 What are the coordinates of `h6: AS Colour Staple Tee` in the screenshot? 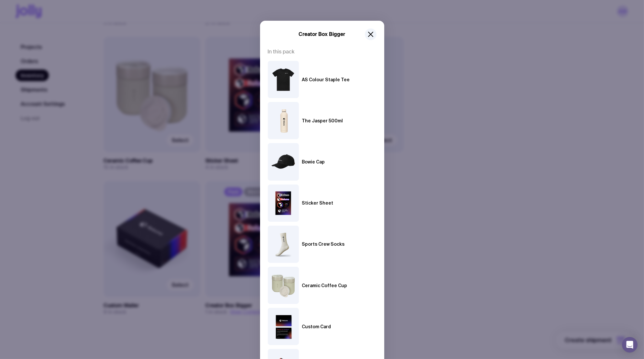 It's located at (326, 80).